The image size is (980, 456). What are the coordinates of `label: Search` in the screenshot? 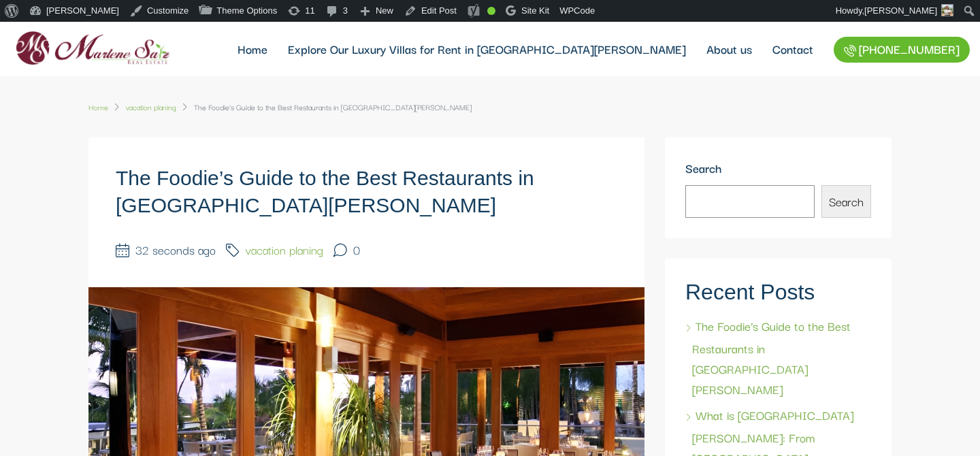 It's located at (778, 172).